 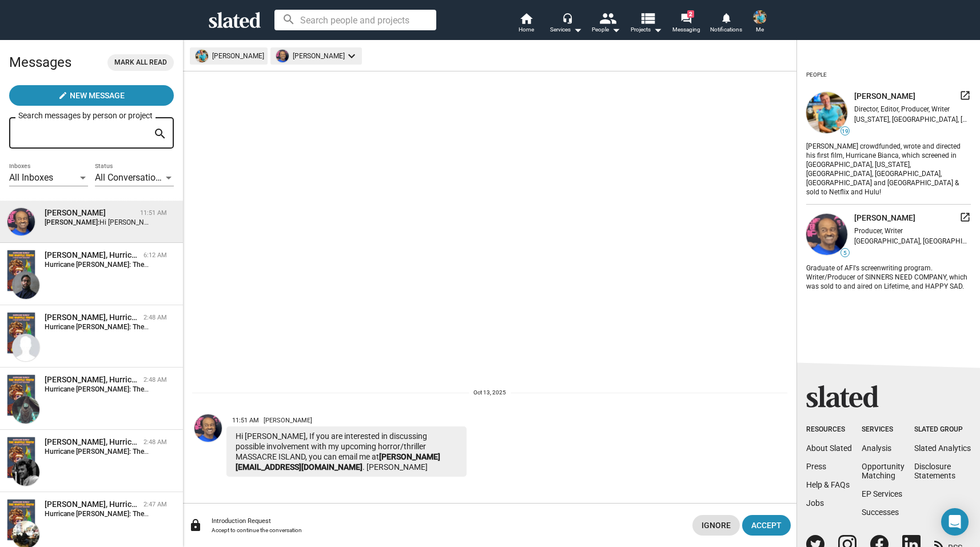 I want to click on mat-icon: keyboard_arrow_down, so click(x=352, y=56).